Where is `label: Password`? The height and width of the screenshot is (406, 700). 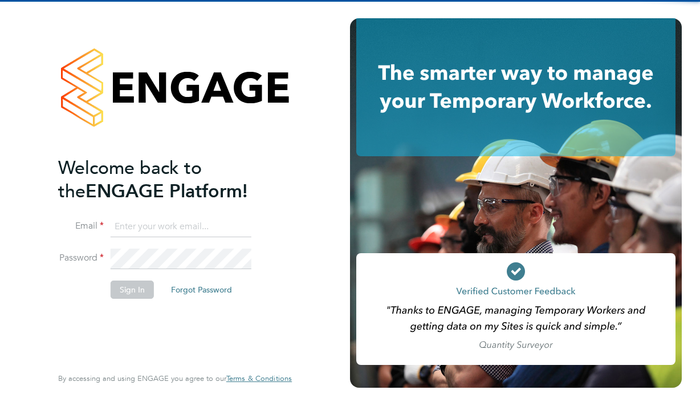 label: Password is located at coordinates (81, 258).